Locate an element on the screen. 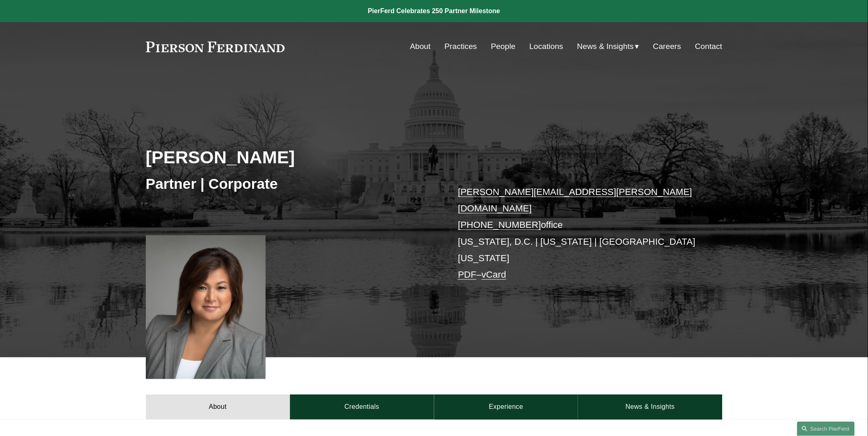  a: PDF is located at coordinates (467, 274).